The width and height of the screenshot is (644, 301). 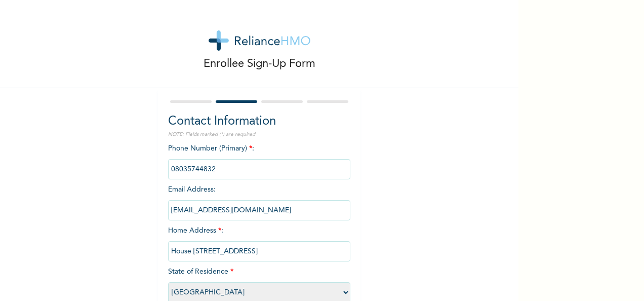 I want to click on img: logo, so click(x=259, y=41).